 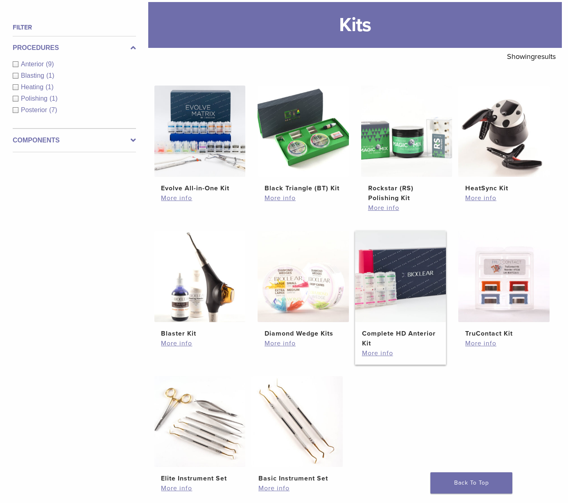 What do you see at coordinates (303, 276) in the screenshot?
I see `img: Diamond Wedge Kits` at bounding box center [303, 276].